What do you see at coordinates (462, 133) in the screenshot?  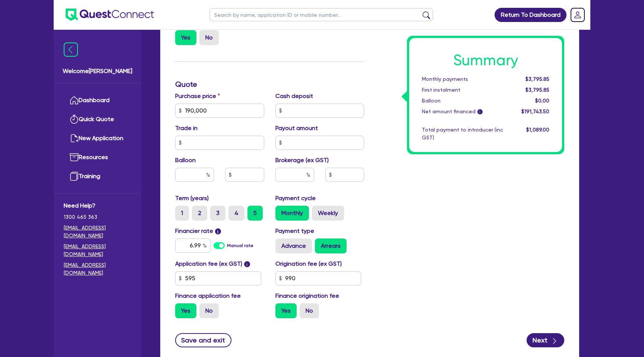 I see `div: Total payment to introducer (inc GST)` at bounding box center [462, 133].